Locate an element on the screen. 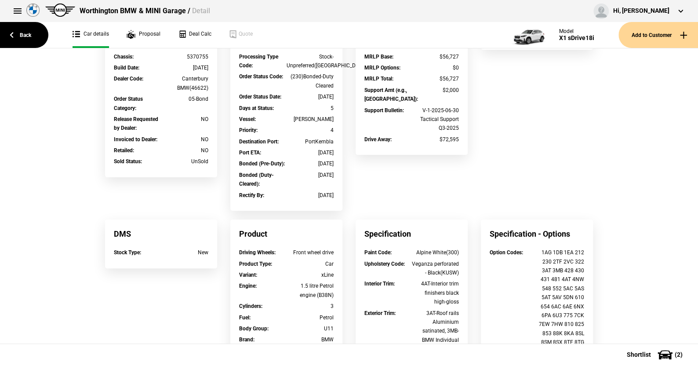 This screenshot has width=698, height=366. div: Model is located at coordinates (577, 31).